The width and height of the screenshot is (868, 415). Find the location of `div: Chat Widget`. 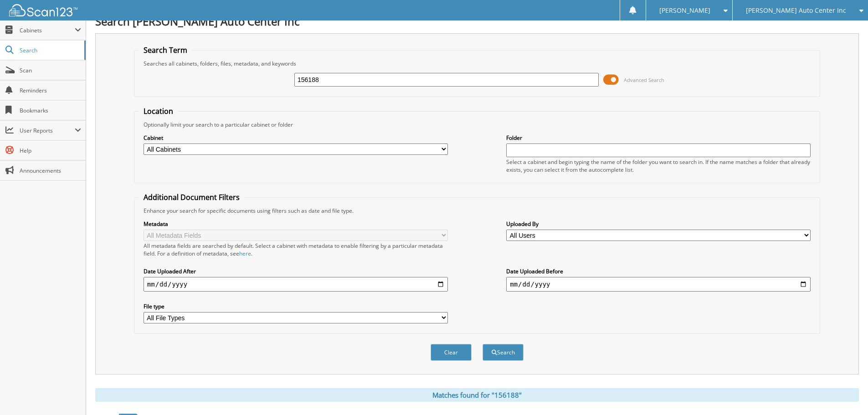

div: Chat Widget is located at coordinates (845, 393).